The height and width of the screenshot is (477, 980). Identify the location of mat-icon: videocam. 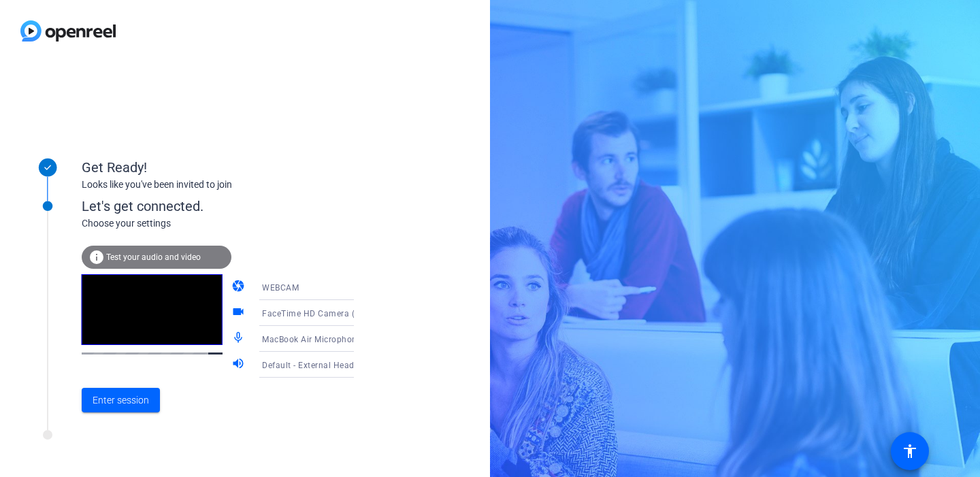
(240, 313).